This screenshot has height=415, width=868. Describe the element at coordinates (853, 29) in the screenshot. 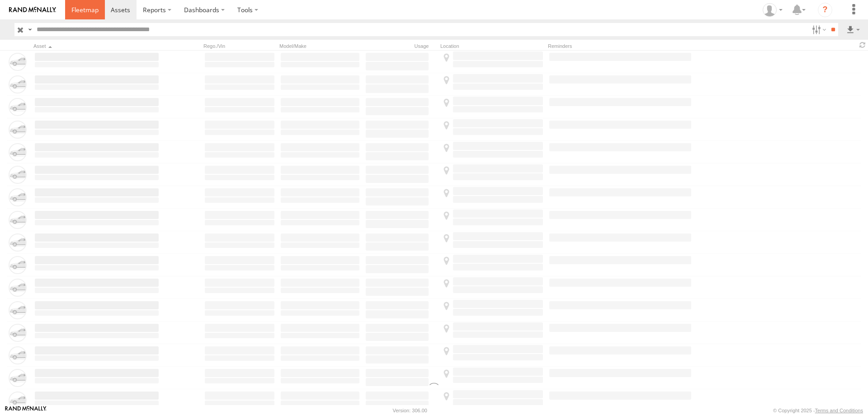

I see `label: Export results as...` at that location.